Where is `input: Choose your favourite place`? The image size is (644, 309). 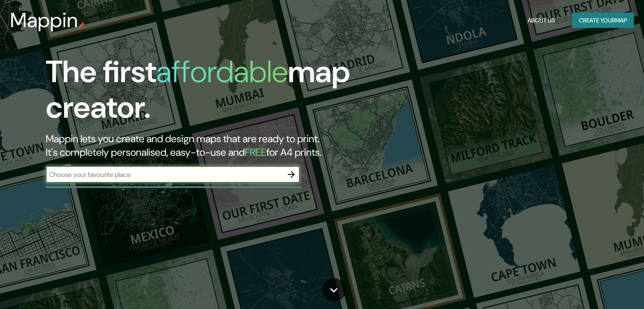 input: Choose your favourite place is located at coordinates (164, 174).